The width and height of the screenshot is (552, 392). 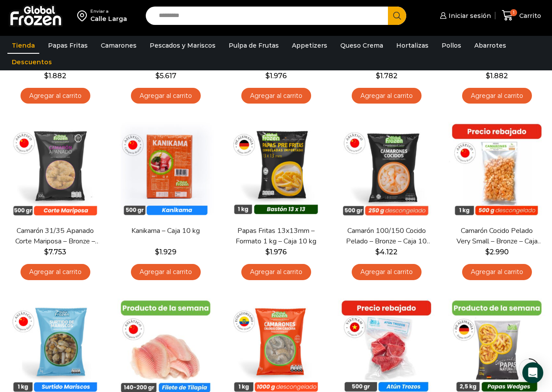 What do you see at coordinates (84, 15) in the screenshot?
I see `img: address-field-icon.svg` at bounding box center [84, 15].